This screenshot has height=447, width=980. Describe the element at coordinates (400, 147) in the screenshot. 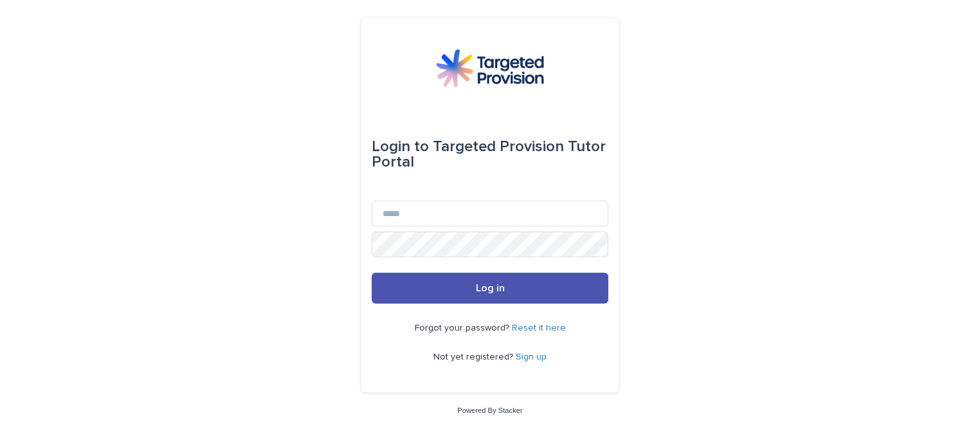

I see `span: Login to` at that location.